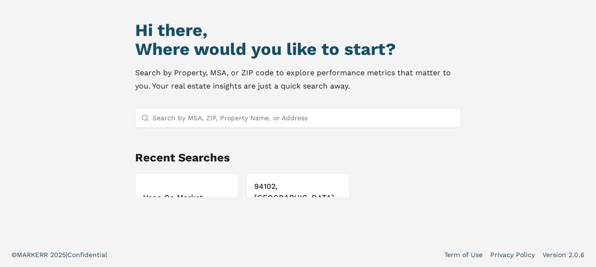  I want to click on p: Search by Property, MSA, or ZIP code to explore performance metrics that matter to you. Your real..., so click(298, 80).